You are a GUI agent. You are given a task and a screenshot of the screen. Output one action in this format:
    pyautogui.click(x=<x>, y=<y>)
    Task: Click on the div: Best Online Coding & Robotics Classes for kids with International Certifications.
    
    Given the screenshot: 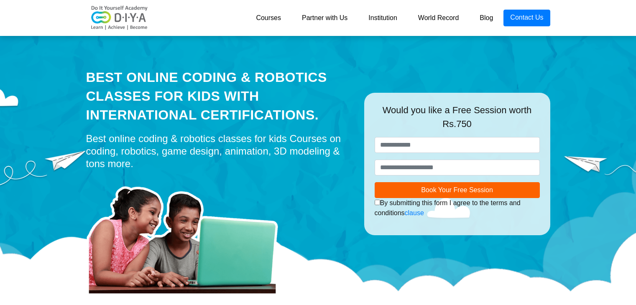 What is the action you would take?
    pyautogui.click(x=219, y=96)
    